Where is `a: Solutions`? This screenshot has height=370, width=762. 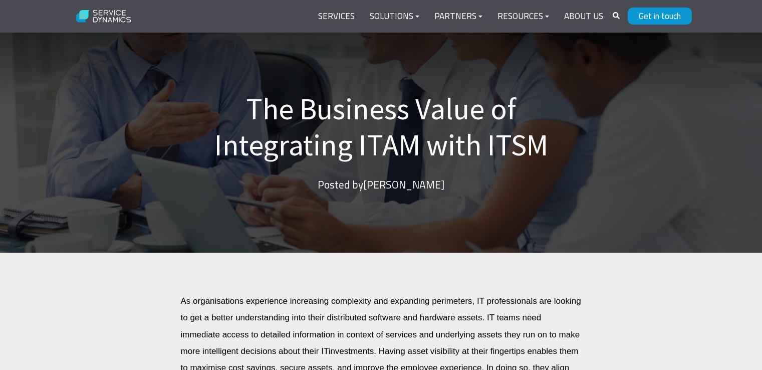 a: Solutions is located at coordinates (394, 17).